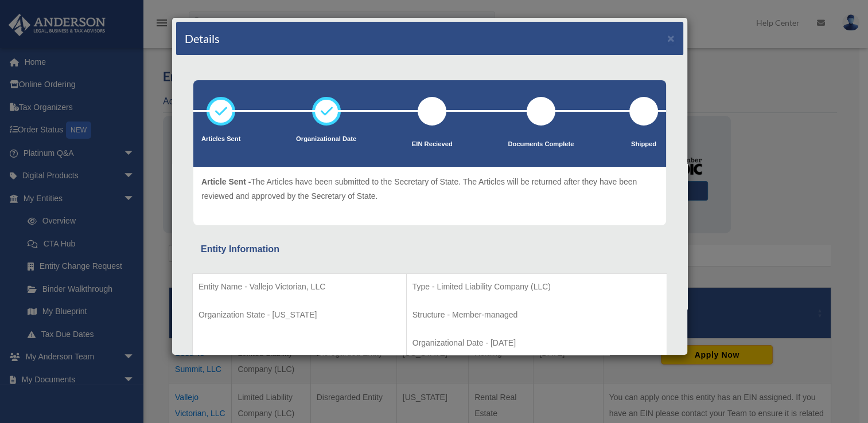 The width and height of the screenshot is (868, 423). I want to click on p: Articles Sent, so click(221, 139).